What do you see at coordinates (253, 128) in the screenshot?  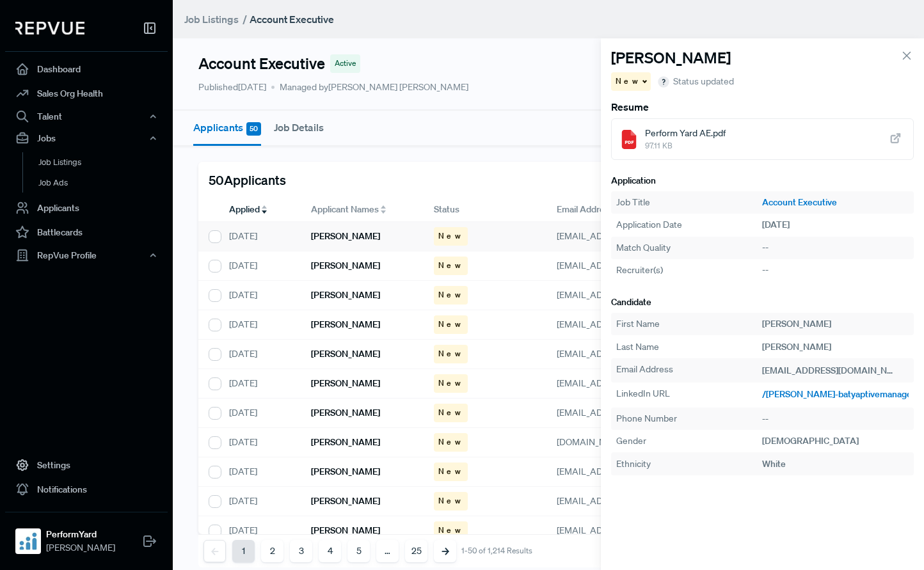 I see `span: 50` at bounding box center [253, 128].